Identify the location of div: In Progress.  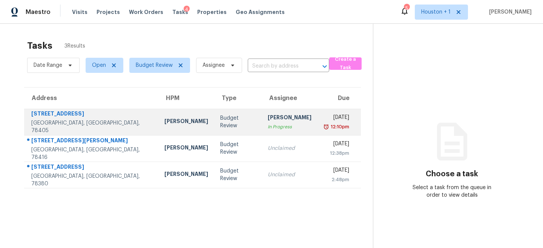
(289, 127).